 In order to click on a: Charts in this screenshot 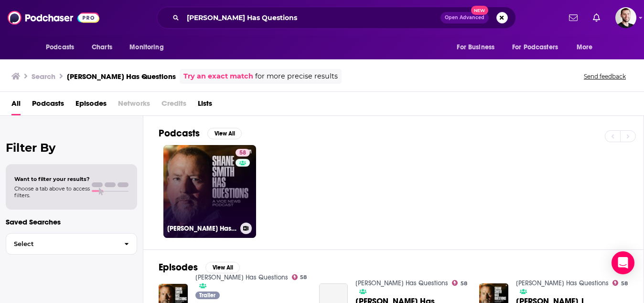, I will do `click(102, 47)`.